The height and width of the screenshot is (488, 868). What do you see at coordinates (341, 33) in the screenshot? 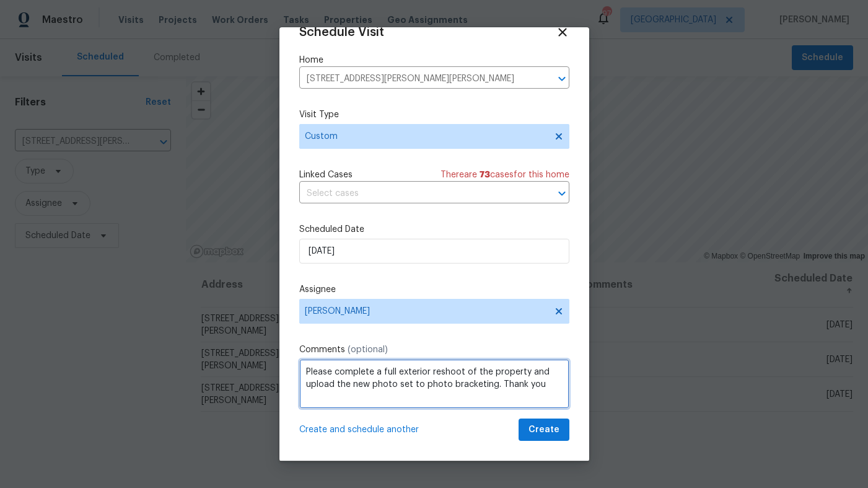
I see `span: Schedule Visit` at bounding box center [341, 33].